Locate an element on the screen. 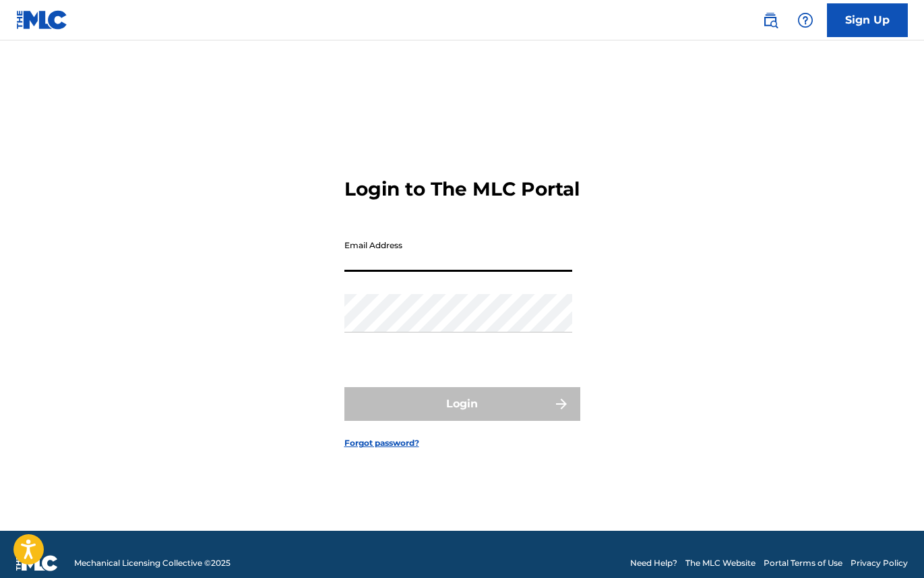  span: Mechanical Licensing Collective © 2025 is located at coordinates (153, 564).